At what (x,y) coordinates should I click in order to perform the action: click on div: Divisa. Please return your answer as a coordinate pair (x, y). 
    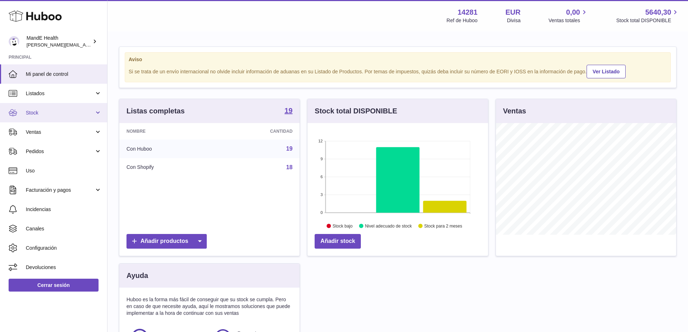
    Looking at the image, I should click on (514, 20).